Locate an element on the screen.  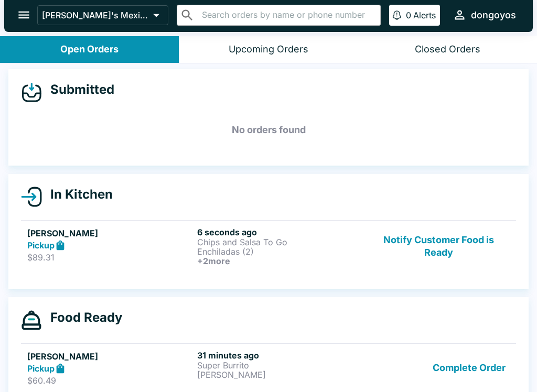
p: Chips and Salsa To Go is located at coordinates (280, 242).